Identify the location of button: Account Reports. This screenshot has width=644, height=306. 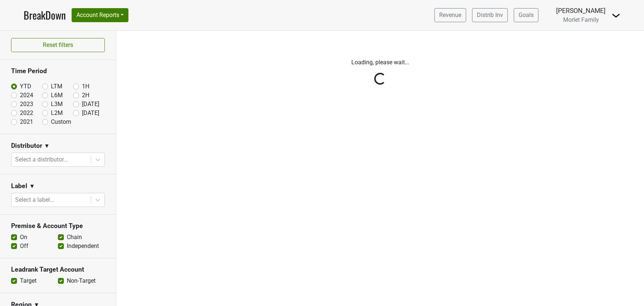
(100, 15).